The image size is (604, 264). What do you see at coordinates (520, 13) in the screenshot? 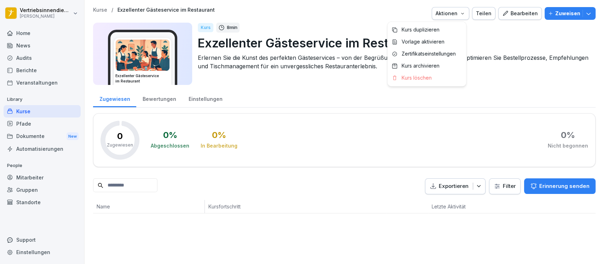
I see `div: Bearbeiten` at bounding box center [520, 13].